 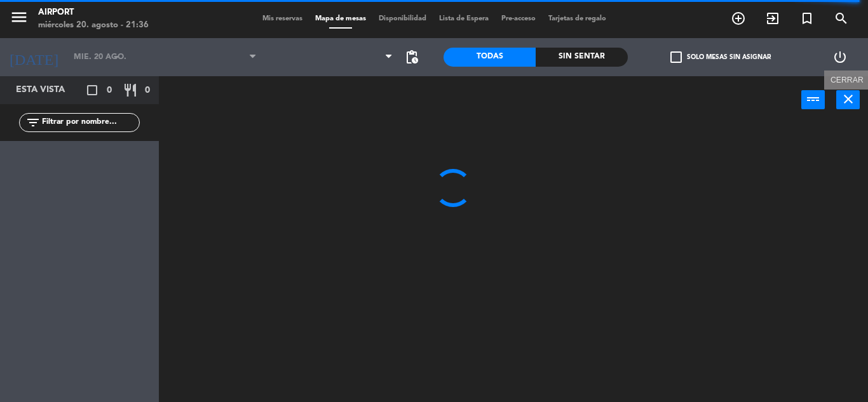 I want to click on div: Esta vista, so click(x=49, y=90).